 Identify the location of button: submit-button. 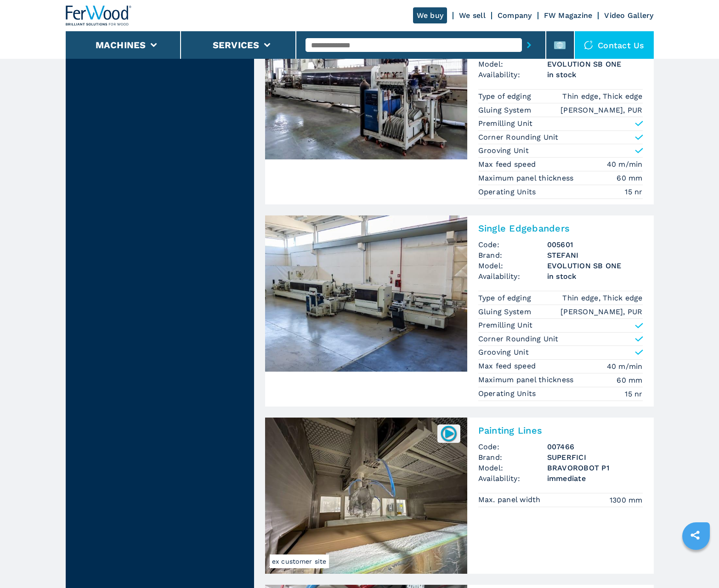
(529, 45).